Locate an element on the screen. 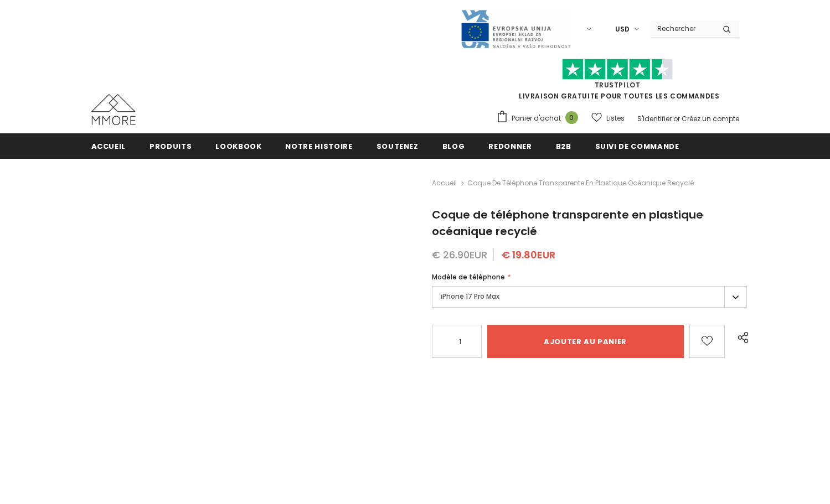  span: or is located at coordinates (677, 119).